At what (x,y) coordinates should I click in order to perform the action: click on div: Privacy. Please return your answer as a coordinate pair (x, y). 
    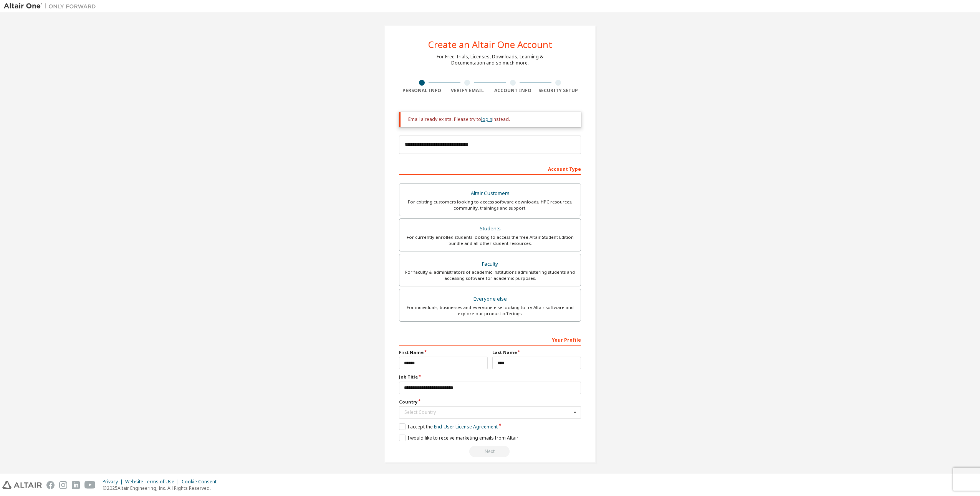
    Looking at the image, I should click on (113, 482).